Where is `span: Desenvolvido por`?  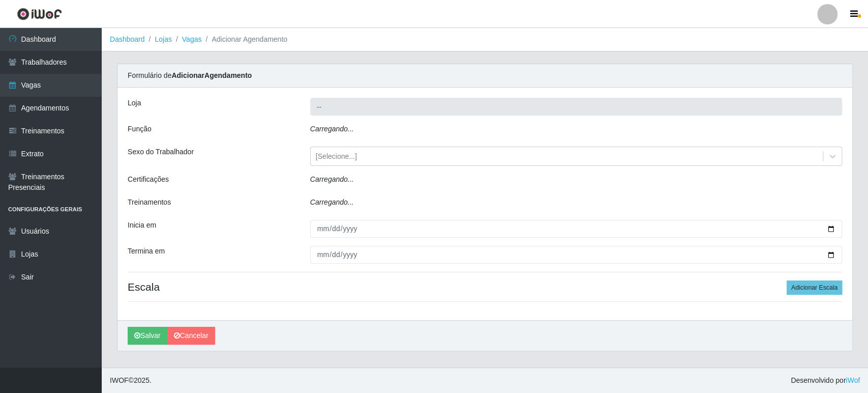 span: Desenvolvido por is located at coordinates (825, 380).